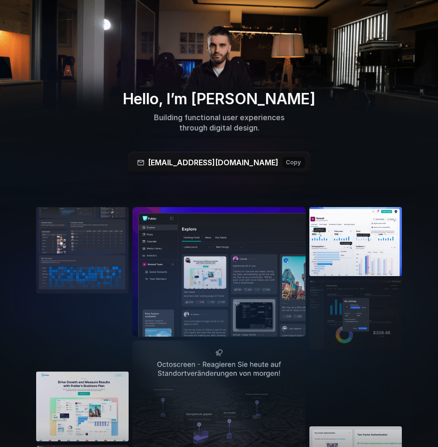  I want to click on img: UI/UX design by Sabri Hakuli featuring responsive websites, mobile app interfaces, SaaS platforms..., so click(82, 250).